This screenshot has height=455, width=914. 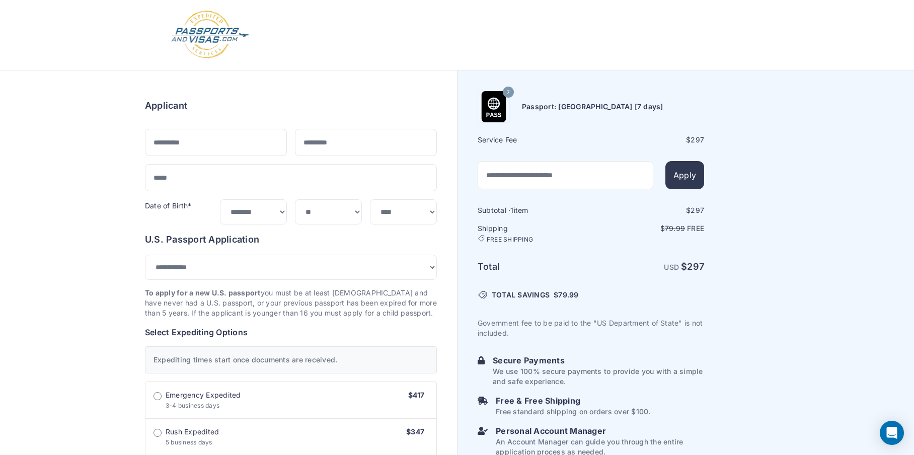 I want to click on span: 7, so click(x=508, y=93).